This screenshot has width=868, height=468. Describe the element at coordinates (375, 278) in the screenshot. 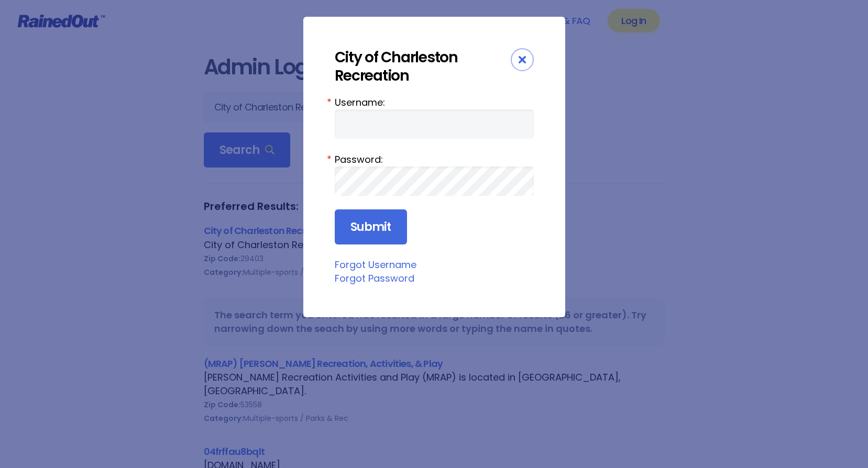

I see `a: Forgot Password` at that location.